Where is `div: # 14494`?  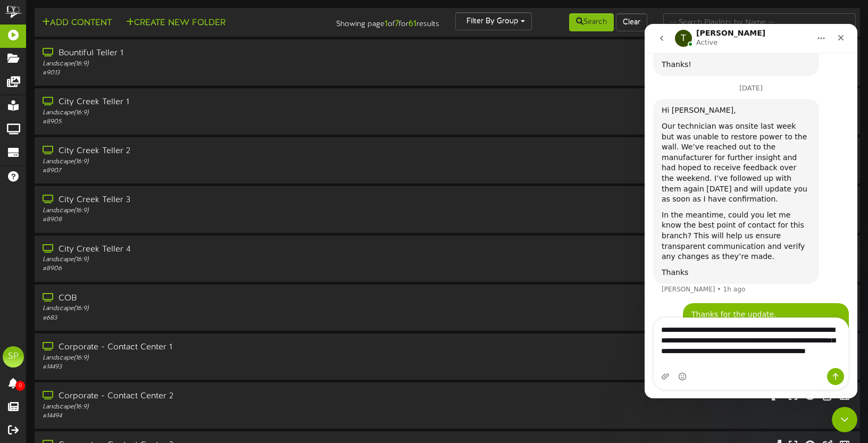
div: # 14494 is located at coordinates (206, 416).